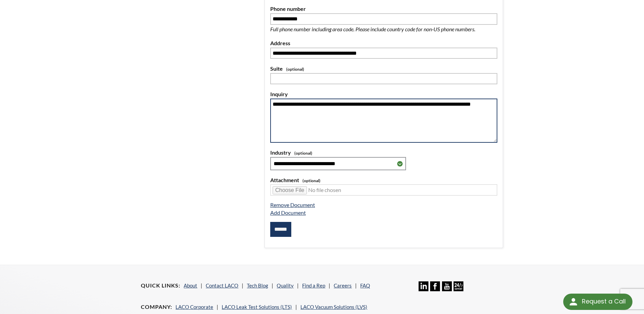  I want to click on a: 24/7 Support, so click(458, 289).